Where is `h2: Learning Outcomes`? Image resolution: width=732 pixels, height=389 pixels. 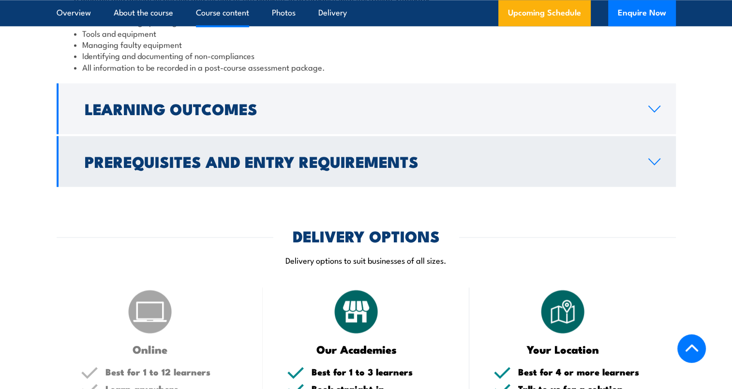
h2: Learning Outcomes is located at coordinates (358, 108).